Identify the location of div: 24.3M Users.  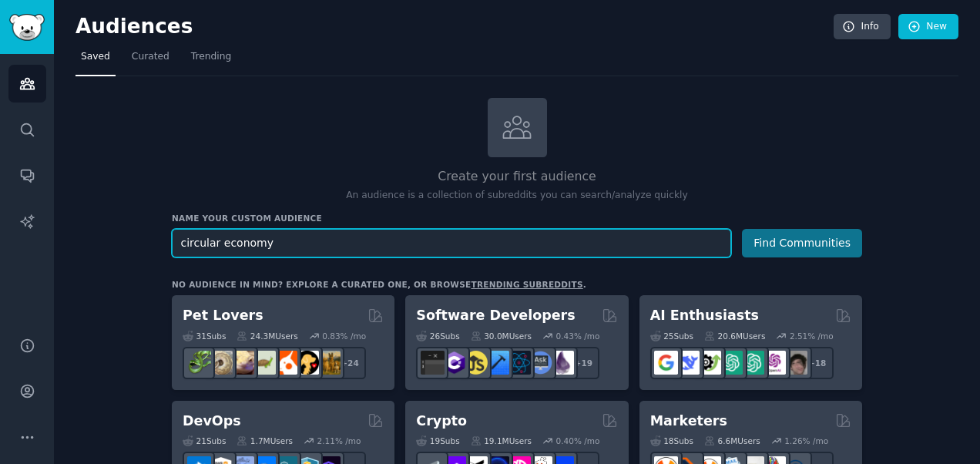
(267, 336).